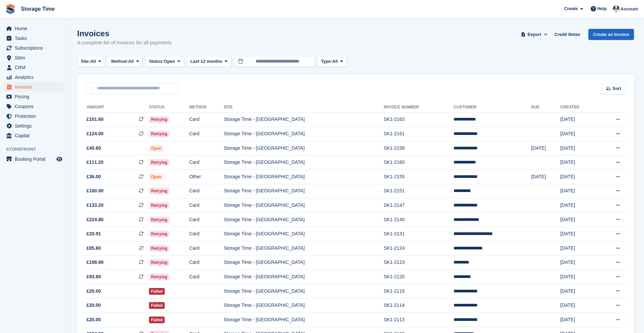  I want to click on span: £124.00, so click(95, 134).